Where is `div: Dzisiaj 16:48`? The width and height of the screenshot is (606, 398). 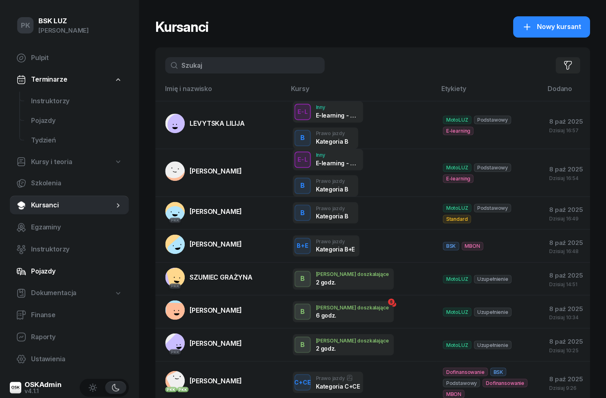
div: Dzisiaj 16:48 is located at coordinates (566, 251).